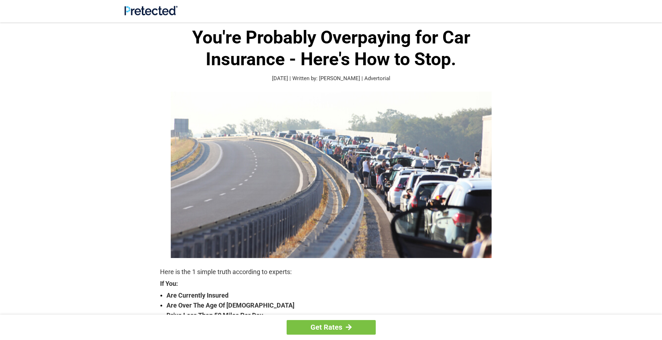 Image resolution: width=662 pixels, height=340 pixels. I want to click on img: Site Logo, so click(151, 10).